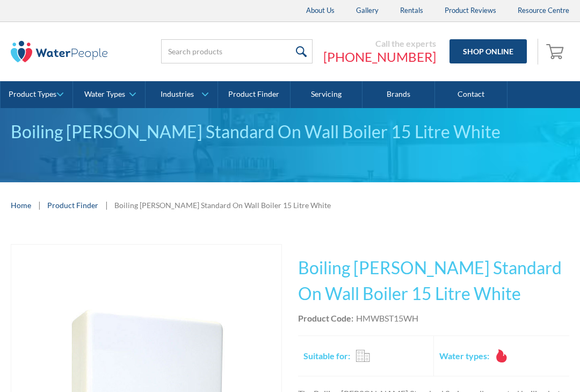 This screenshot has width=580, height=392. What do you see at coordinates (327, 356) in the screenshot?
I see `h2: Suitable for:` at bounding box center [327, 356].